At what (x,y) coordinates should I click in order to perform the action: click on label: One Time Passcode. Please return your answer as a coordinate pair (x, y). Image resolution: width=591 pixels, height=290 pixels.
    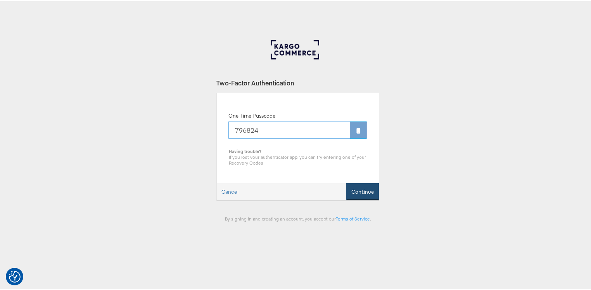
    Looking at the image, I should click on (252, 114).